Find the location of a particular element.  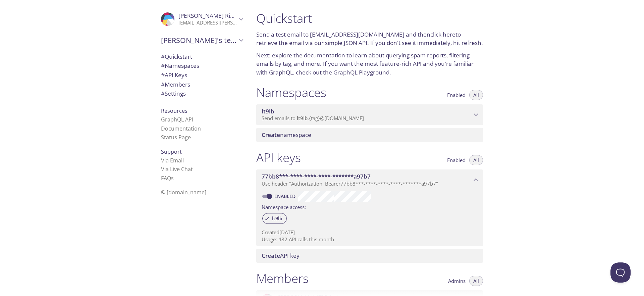

div: API Keys is located at coordinates (202, 75).